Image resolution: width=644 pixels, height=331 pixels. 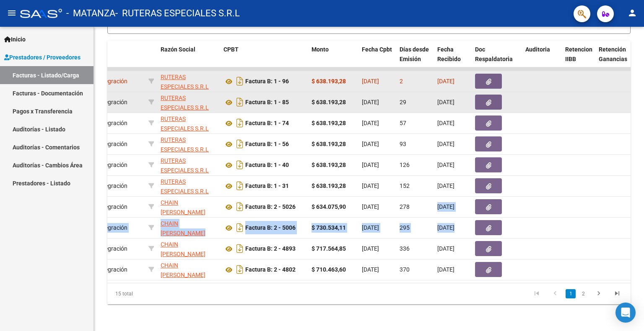 What do you see at coordinates (270, 228) in the screenshot?
I see `strong: Factura B: 2 - 5006` at bounding box center [270, 228].